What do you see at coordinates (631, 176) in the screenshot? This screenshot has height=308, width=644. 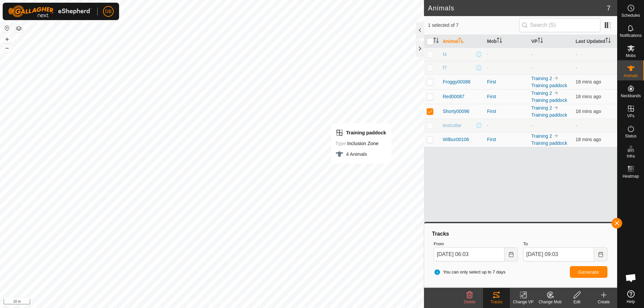 I see `span: Heatmap` at bounding box center [631, 176].